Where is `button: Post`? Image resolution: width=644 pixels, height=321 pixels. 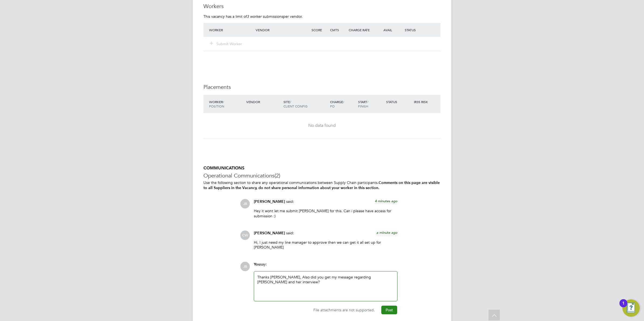 button: Post is located at coordinates (389, 310).